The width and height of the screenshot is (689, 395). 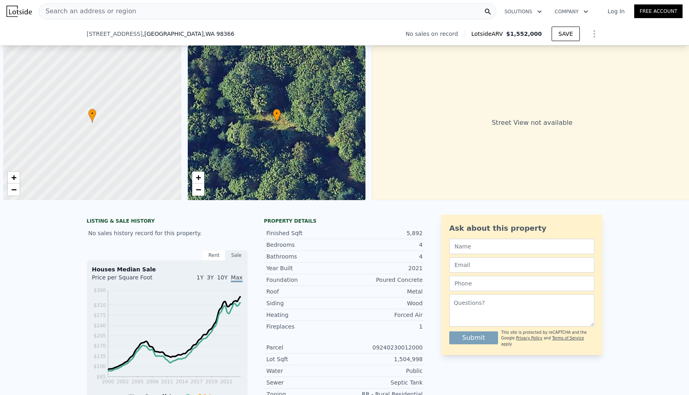 I want to click on div: Sewer, so click(x=306, y=383).